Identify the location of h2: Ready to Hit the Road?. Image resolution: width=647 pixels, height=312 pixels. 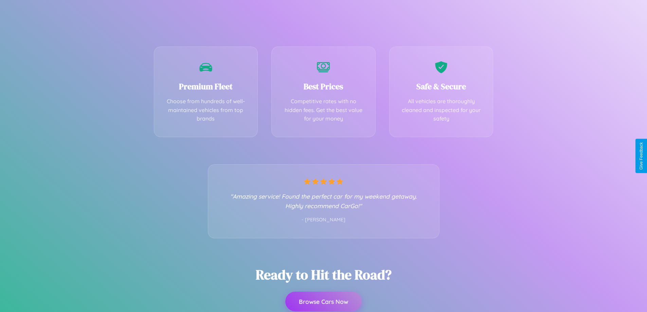
(324, 275).